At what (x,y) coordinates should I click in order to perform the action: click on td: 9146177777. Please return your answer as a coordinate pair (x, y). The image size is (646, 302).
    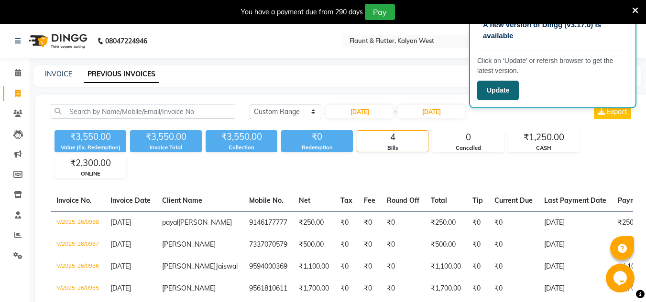
    Looking at the image, I should click on (268, 223).